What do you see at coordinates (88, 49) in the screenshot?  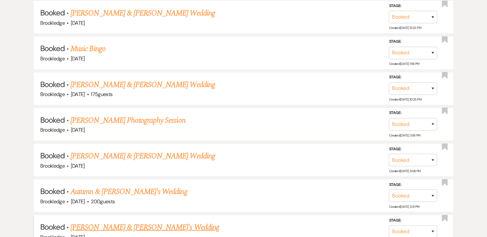 I see `a: Music Bingo` at bounding box center [88, 49].